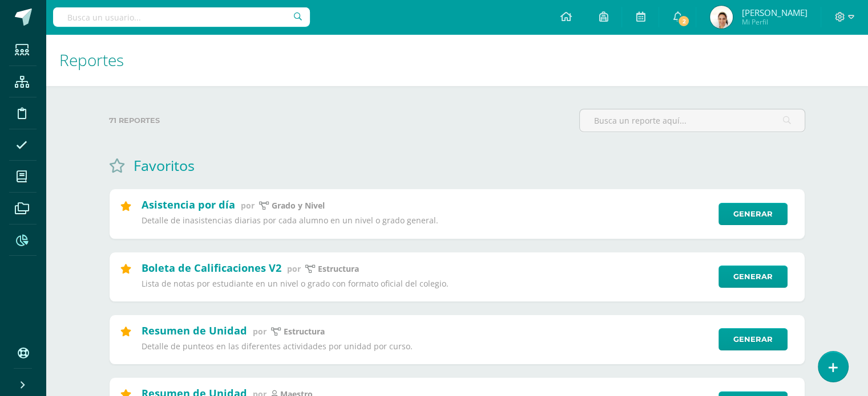 This screenshot has height=396, width=868. What do you see at coordinates (211, 268) in the screenshot?
I see `h2: Boleta de Calificaciones V2` at bounding box center [211, 268].